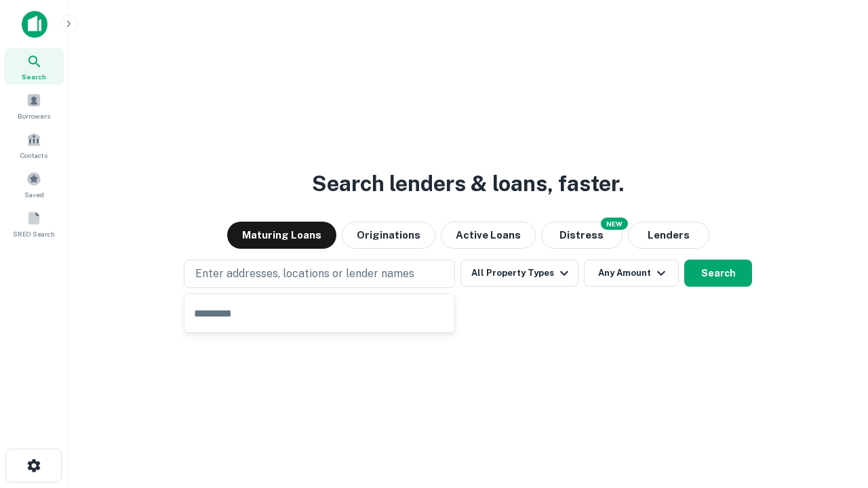  I want to click on div: NEW, so click(615, 224).